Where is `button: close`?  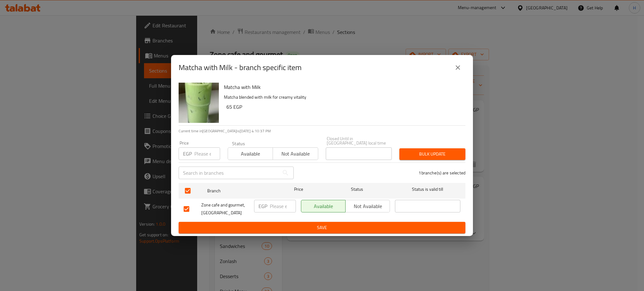
button: close is located at coordinates (458, 67).